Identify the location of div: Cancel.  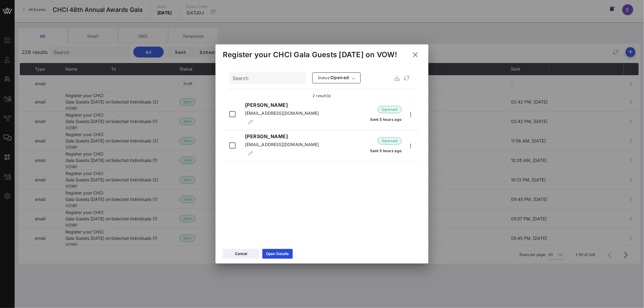
(241, 254).